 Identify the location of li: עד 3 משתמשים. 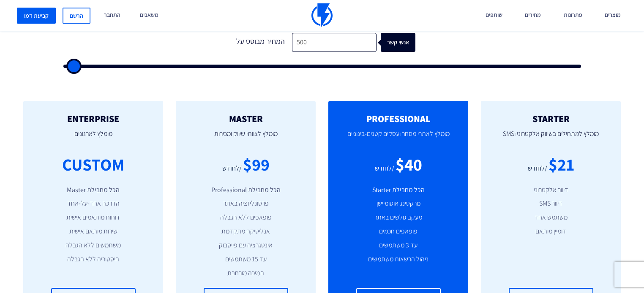
(398, 246).